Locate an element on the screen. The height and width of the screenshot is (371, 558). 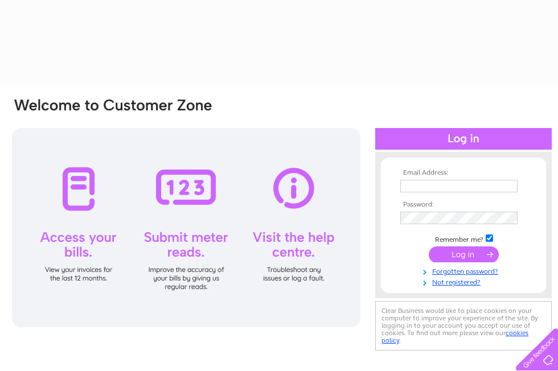
a: cookies policy is located at coordinates (455, 337).